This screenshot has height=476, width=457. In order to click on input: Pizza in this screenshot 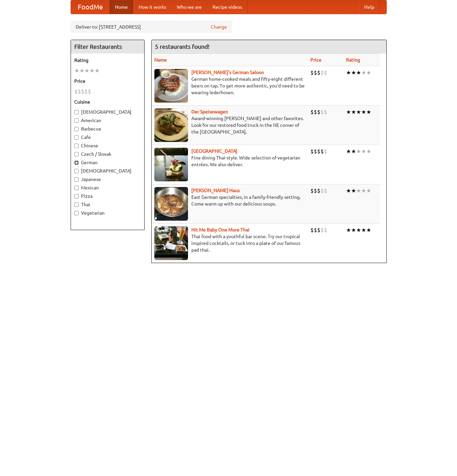, I will do `click(77, 196)`.